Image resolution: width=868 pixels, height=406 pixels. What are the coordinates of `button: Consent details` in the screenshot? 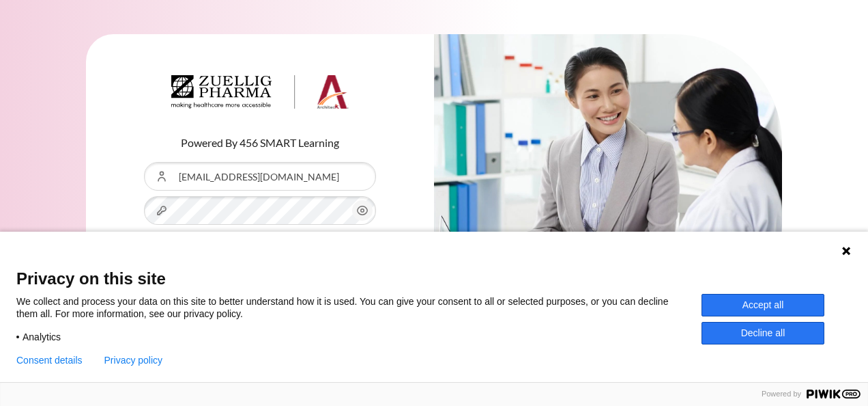 It's located at (49, 360).